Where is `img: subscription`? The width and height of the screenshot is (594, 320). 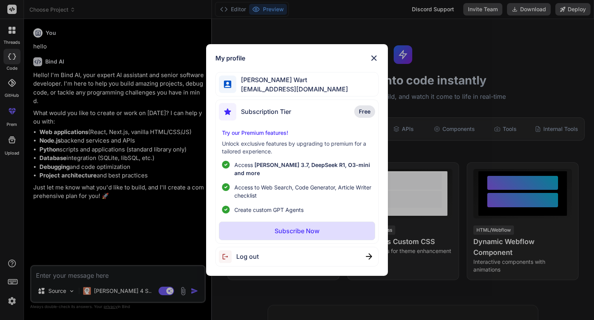
img: subscription is located at coordinates (228, 111).